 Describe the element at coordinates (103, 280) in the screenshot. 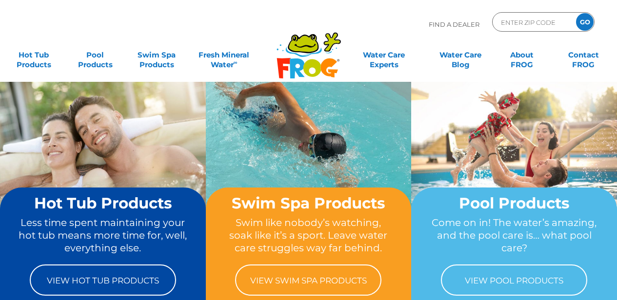

I see `a: View Hot Tub Products` at that location.